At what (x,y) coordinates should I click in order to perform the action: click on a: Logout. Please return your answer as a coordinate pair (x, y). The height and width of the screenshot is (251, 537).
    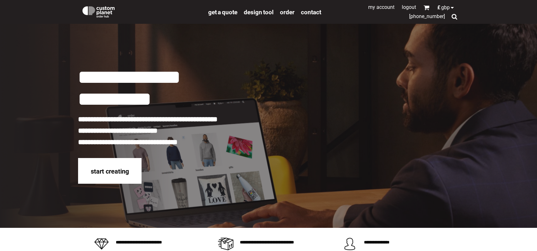
    Looking at the image, I should click on (409, 7).